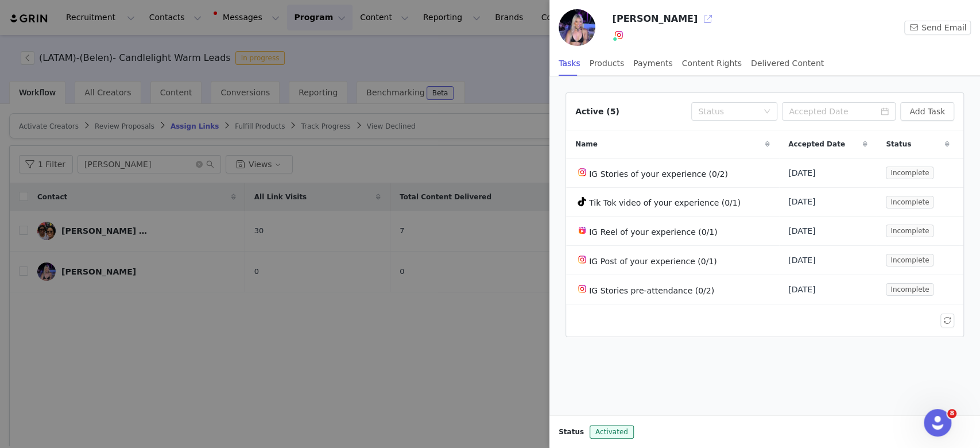 The height and width of the screenshot is (448, 980). Describe the element at coordinates (767, 112) in the screenshot. I see `i: icon: down` at that location.